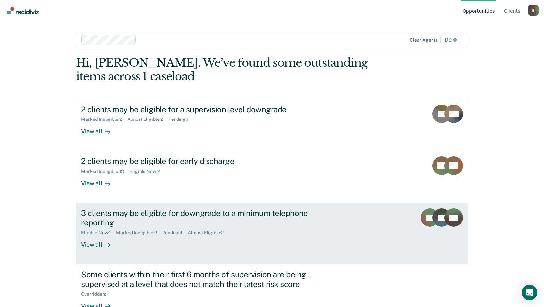  Describe the element at coordinates (197, 279) in the screenshot. I see `div: Some clients within their first 6 months of supervision are being supervised at a level that does...` at that location.